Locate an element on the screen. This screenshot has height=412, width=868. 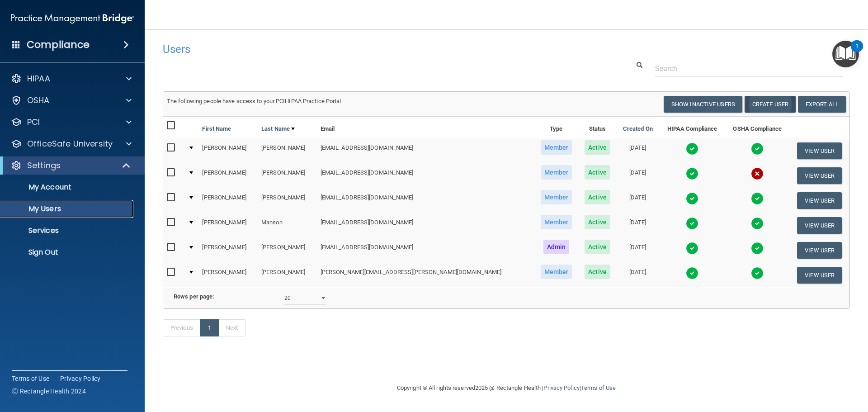
img: cross.ca9f0e7f.svg is located at coordinates (758, 174).